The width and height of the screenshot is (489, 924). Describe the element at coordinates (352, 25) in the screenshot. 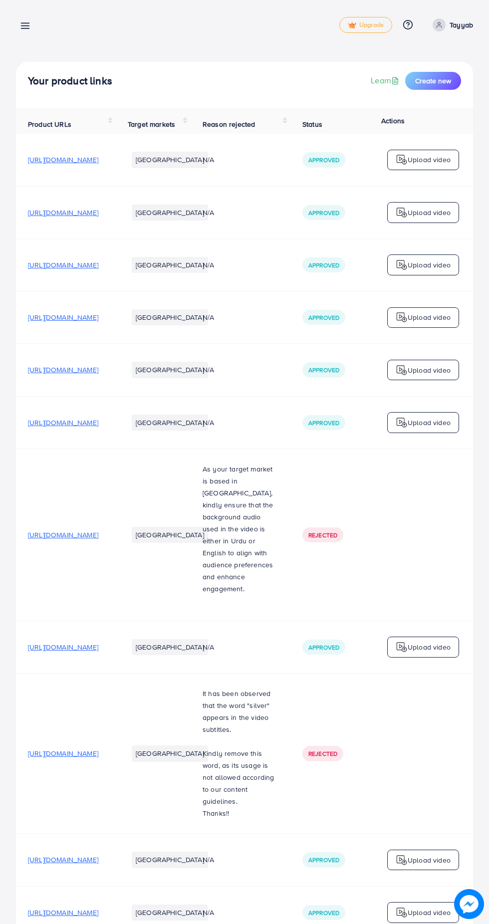

I see `img: tick` at that location.